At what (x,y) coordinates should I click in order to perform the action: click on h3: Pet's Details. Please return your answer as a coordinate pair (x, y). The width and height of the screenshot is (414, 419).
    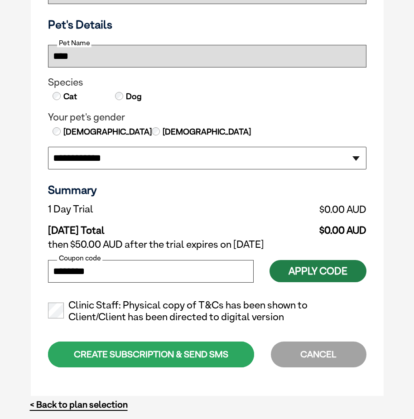
    Looking at the image, I should click on (207, 24).